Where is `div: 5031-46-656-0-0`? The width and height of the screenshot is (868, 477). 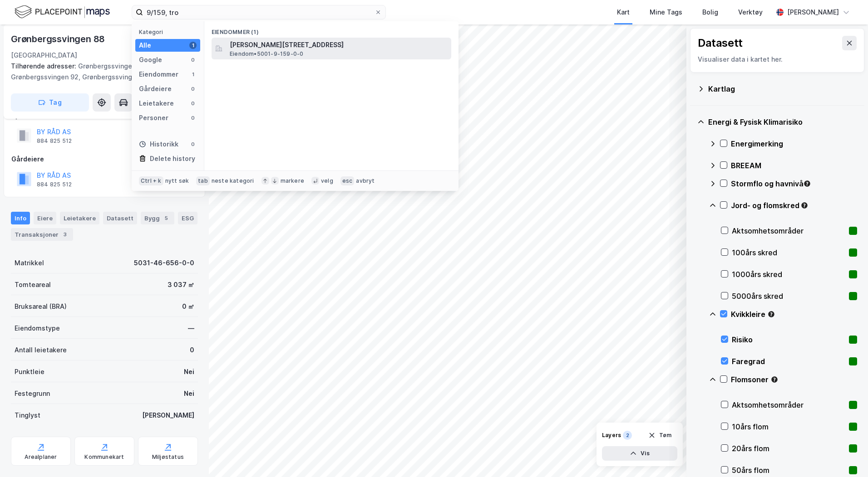
div: 5031-46-656-0-0 is located at coordinates (164, 263).